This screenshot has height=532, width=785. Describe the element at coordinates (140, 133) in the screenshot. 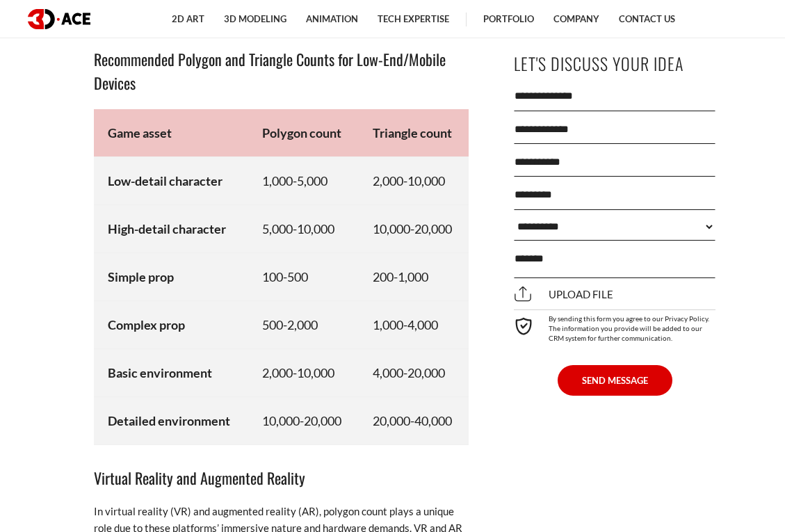

I see `strong: Game asset` at that location.